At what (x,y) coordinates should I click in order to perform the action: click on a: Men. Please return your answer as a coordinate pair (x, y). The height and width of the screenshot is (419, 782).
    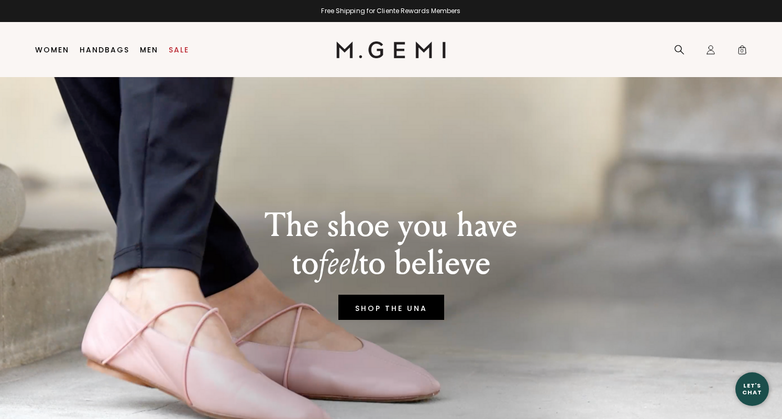
    Looking at the image, I should click on (149, 50).